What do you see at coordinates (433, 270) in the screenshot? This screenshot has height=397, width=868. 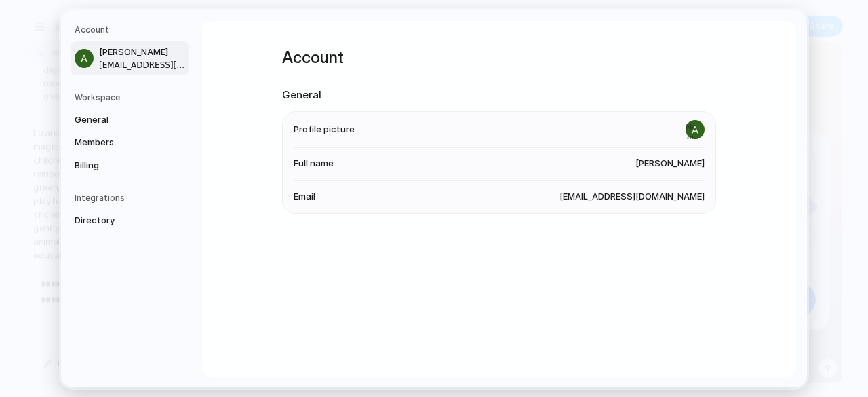 I see `span: Proceed` at bounding box center [433, 270].